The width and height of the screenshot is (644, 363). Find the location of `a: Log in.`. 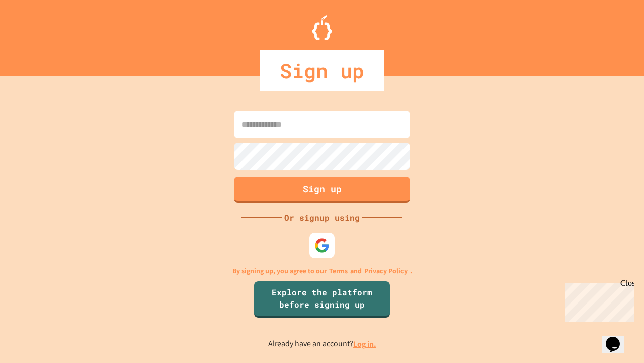

a: Log in. is located at coordinates (365, 344).